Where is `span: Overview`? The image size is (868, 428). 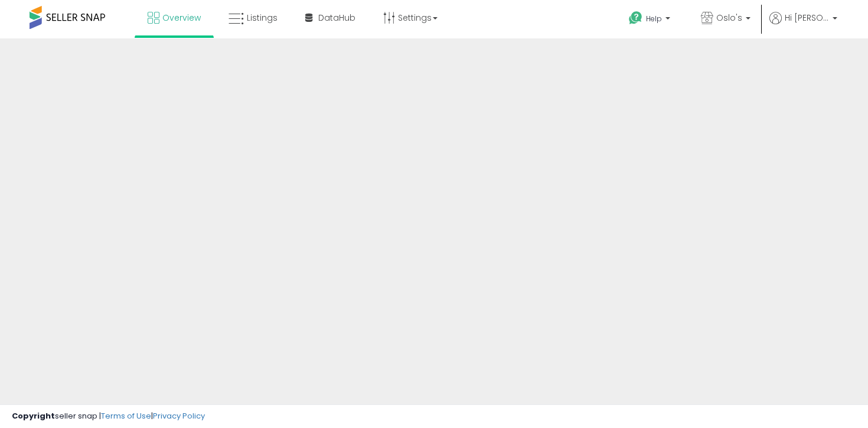 span: Overview is located at coordinates (182, 18).